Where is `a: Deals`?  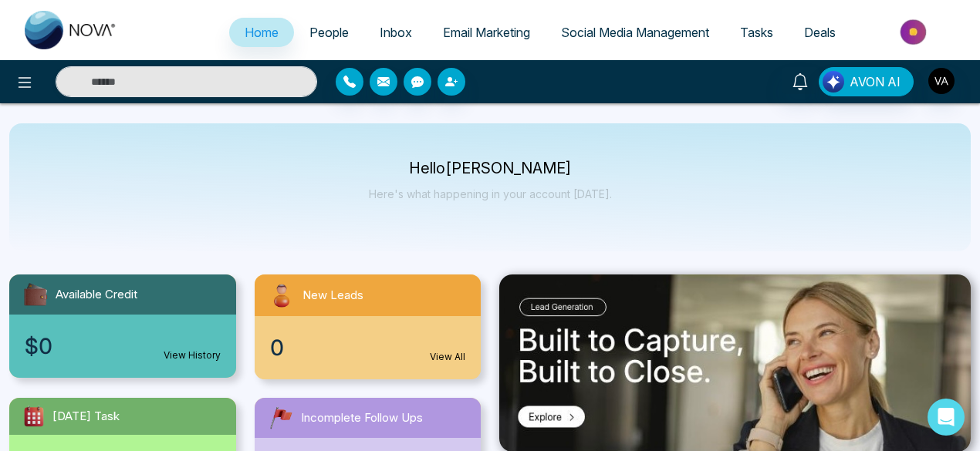 a: Deals is located at coordinates (819, 32).